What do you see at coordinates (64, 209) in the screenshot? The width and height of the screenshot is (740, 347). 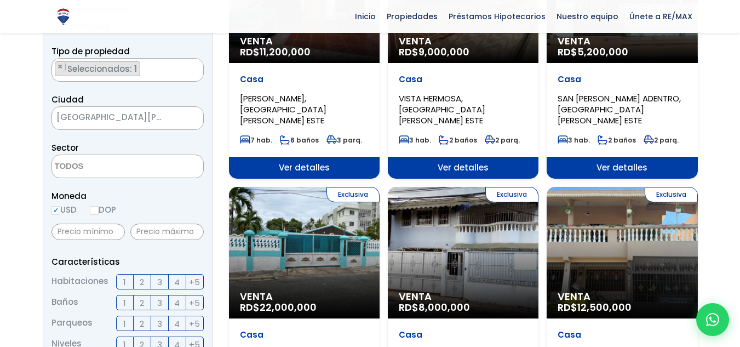 I see `label: USD` at bounding box center [64, 209].